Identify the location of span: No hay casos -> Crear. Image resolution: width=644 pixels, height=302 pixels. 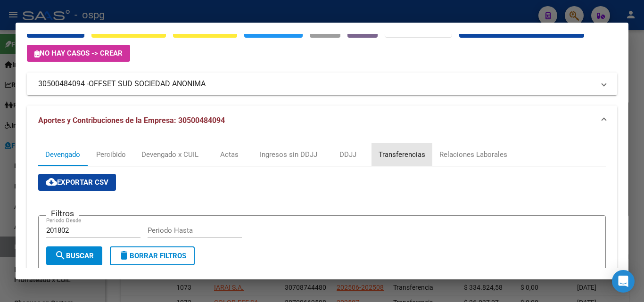
(78, 54).